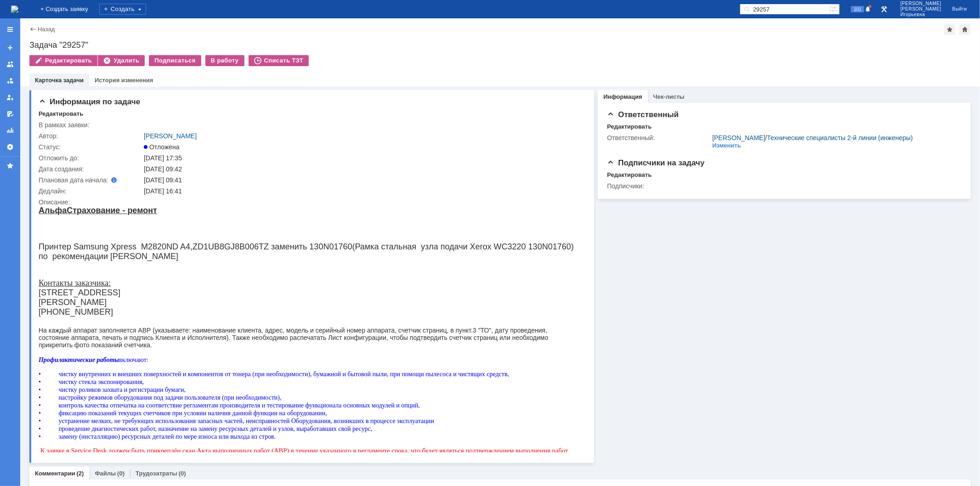  What do you see at coordinates (90, 136) in the screenshot?
I see `div: Автор:` at bounding box center [90, 136].